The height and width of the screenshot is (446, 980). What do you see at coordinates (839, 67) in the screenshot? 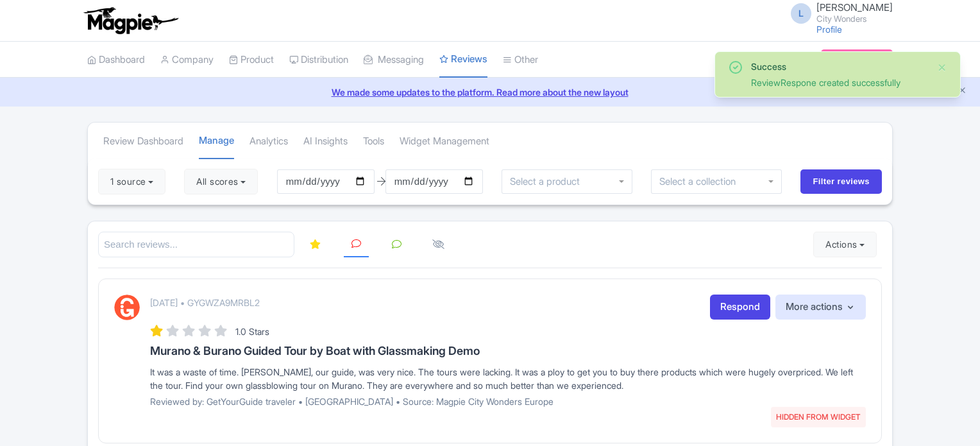
I see `div: Success` at bounding box center [839, 67].